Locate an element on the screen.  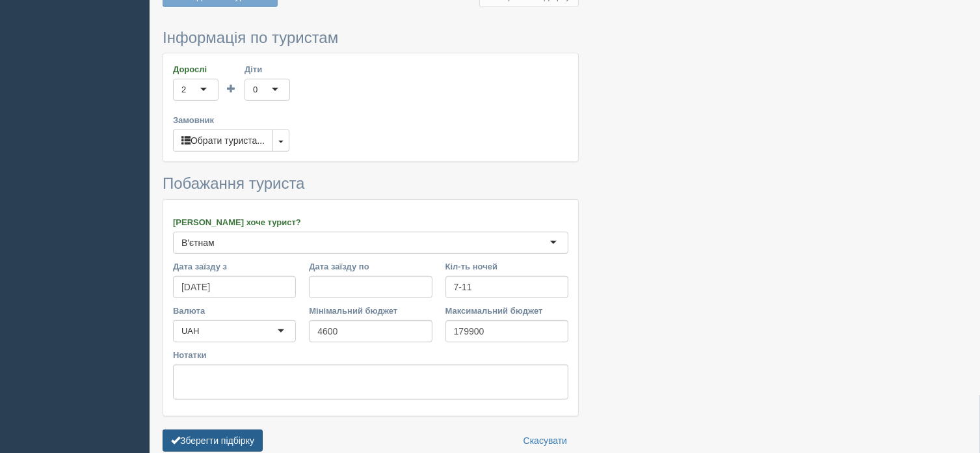
span: Побажання туриста is located at coordinates (234, 183).